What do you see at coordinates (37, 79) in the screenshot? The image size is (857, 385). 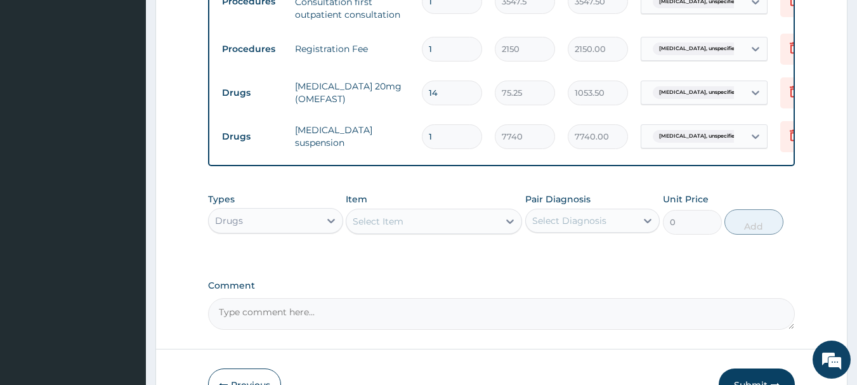 I see `img: d_794563401_company_1708531726252_794563401` at bounding box center [37, 79].